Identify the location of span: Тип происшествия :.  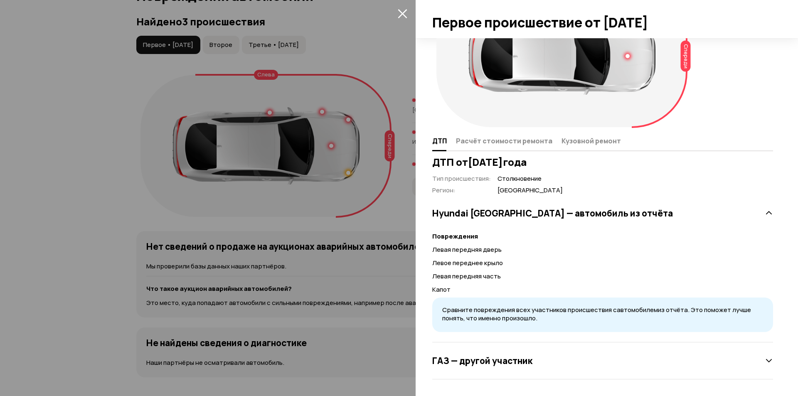
(462, 178).